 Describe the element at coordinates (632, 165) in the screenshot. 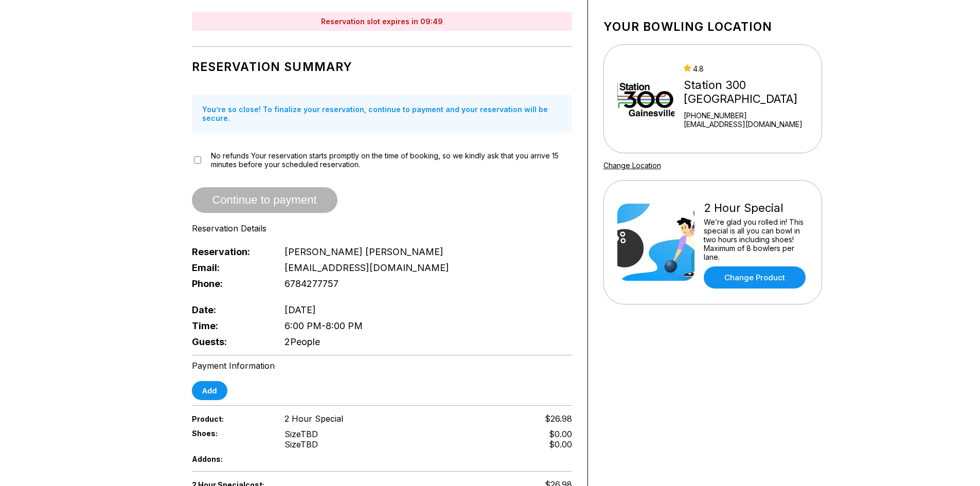

I see `a: Change Location` at that location.